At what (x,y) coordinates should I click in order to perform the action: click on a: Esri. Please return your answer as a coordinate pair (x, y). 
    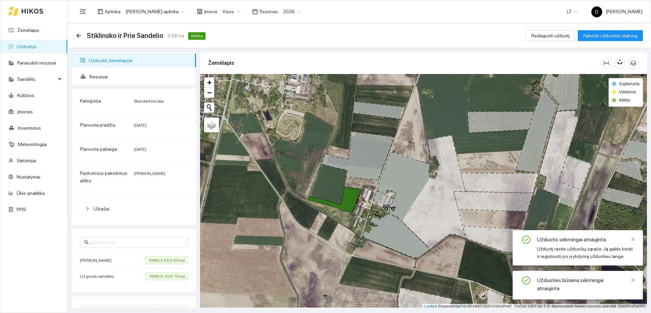
    Looking at the image, I should click on (463, 306).